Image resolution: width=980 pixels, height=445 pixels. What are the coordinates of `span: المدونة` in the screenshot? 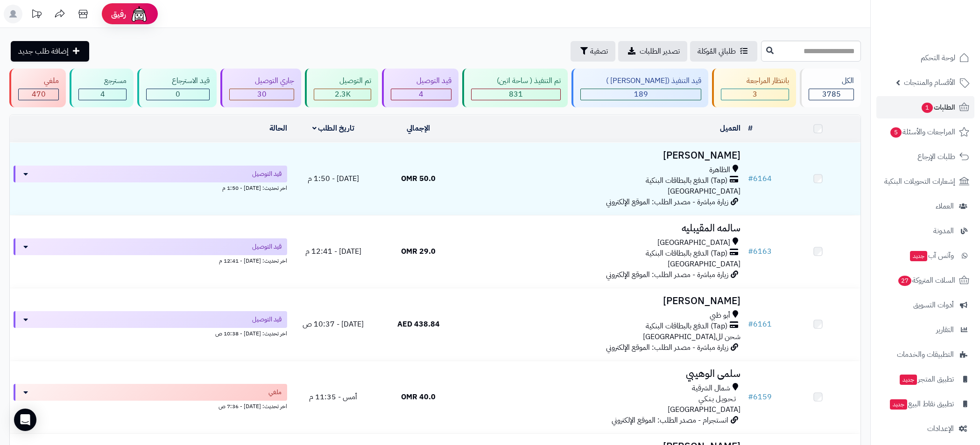 It's located at (943, 231).